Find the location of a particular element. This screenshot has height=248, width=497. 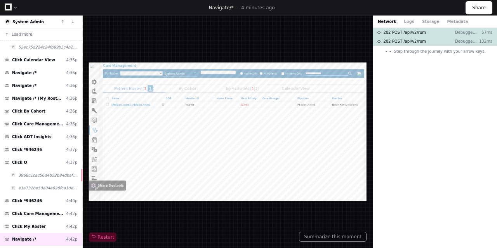

span: Click O is located at coordinates (19, 162).